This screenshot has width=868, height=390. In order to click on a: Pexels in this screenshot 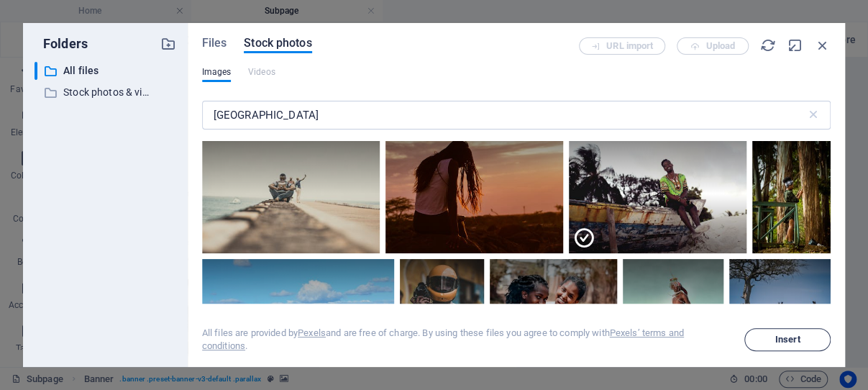, I will do `click(311, 332)`.